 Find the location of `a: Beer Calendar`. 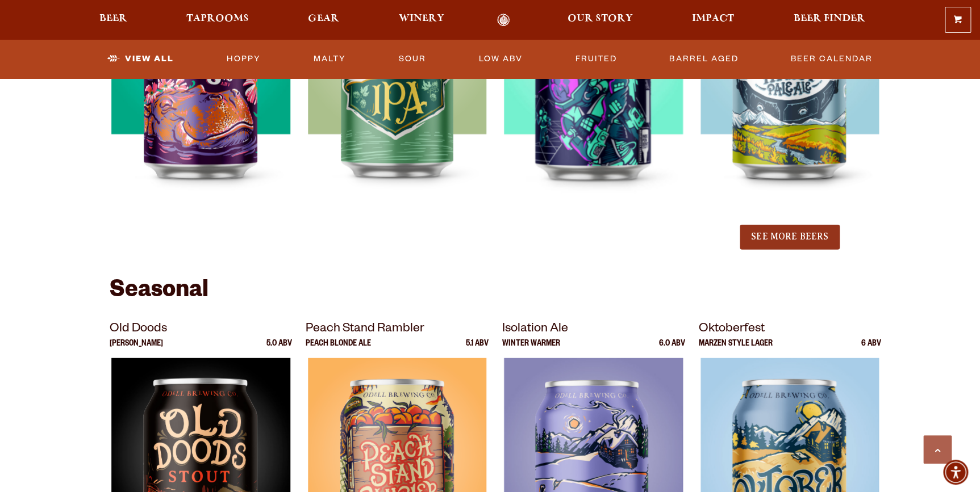

a: Beer Calendar is located at coordinates (832, 59).